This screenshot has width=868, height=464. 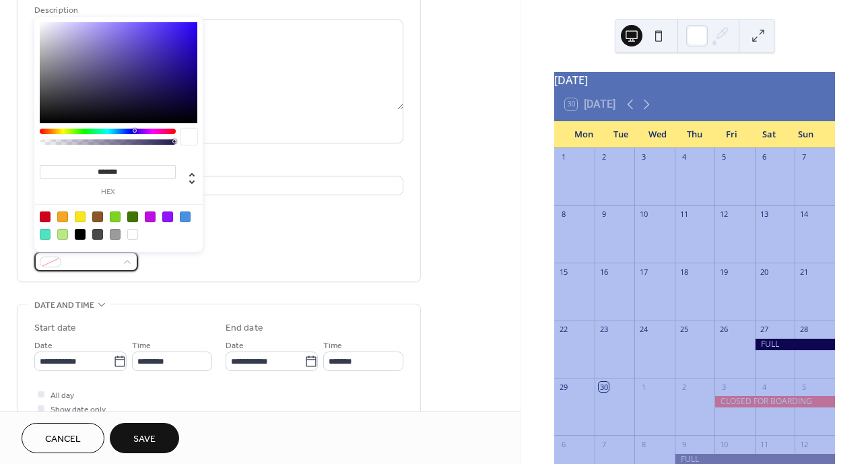 What do you see at coordinates (245, 329) in the screenshot?
I see `div: End date` at bounding box center [245, 329].